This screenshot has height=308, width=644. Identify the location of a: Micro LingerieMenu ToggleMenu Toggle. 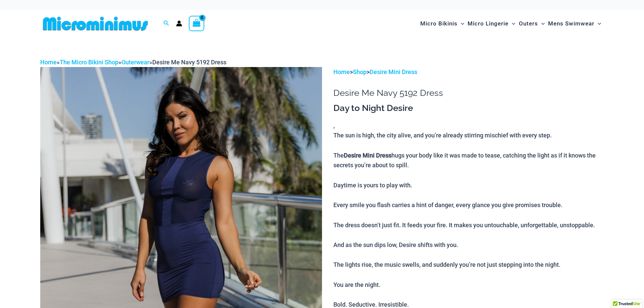
(492, 23).